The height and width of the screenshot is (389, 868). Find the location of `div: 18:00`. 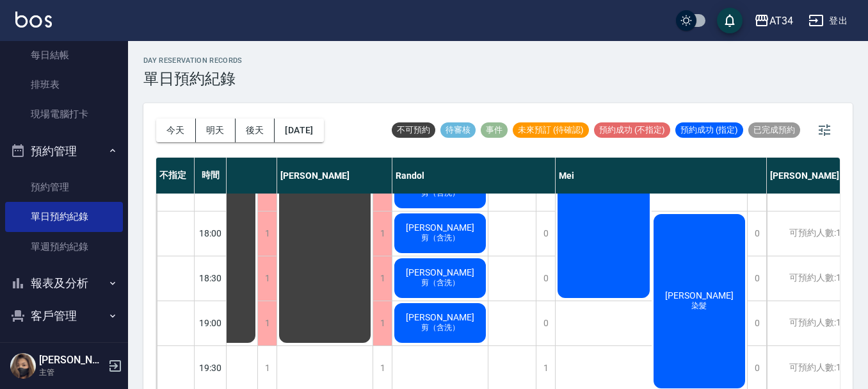

div: 18:00 is located at coordinates (210, 233).